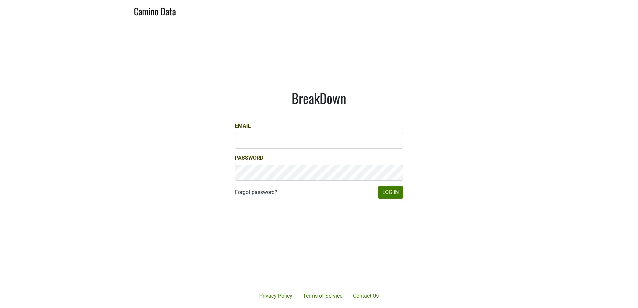 Image resolution: width=638 pixels, height=308 pixels. What do you see at coordinates (319, 98) in the screenshot?
I see `h1: BreakDown` at bounding box center [319, 98].